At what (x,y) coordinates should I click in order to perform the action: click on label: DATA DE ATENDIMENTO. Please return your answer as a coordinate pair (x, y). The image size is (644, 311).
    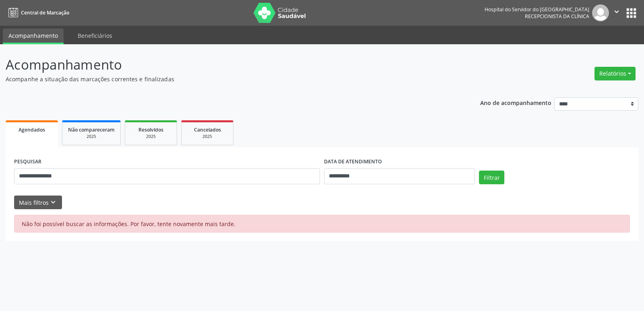
    Looking at the image, I should click on (353, 162).